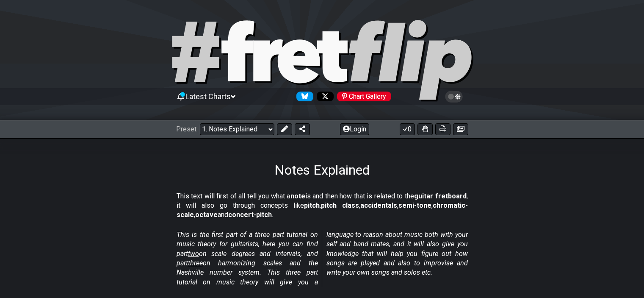 The width and height of the screenshot is (644, 298). Describe the element at coordinates (186, 129) in the screenshot. I see `span: Preset` at that location.